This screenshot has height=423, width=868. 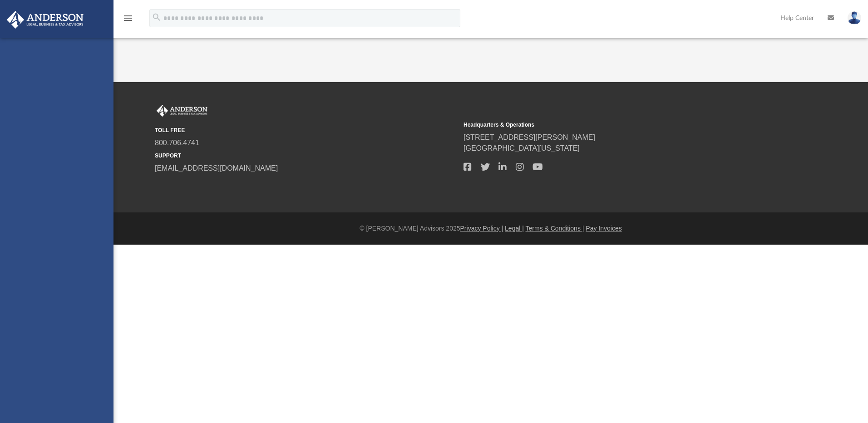 I want to click on a: Legal |, so click(x=515, y=228).